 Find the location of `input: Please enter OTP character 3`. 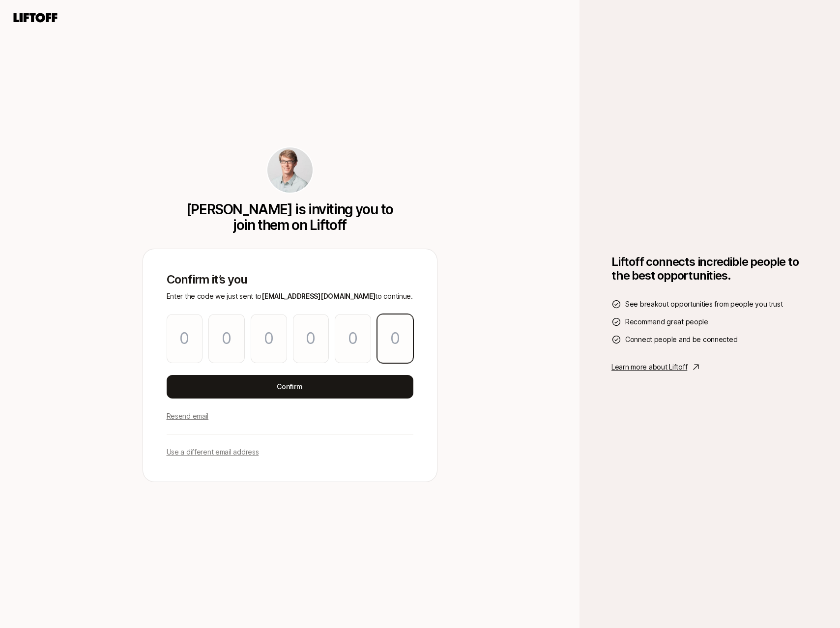

input: Please enter OTP character 3 is located at coordinates (269, 339).